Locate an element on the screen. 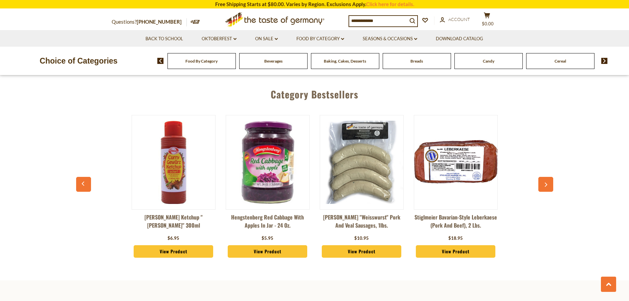  div: Category Bestsellers is located at coordinates (315, 93).